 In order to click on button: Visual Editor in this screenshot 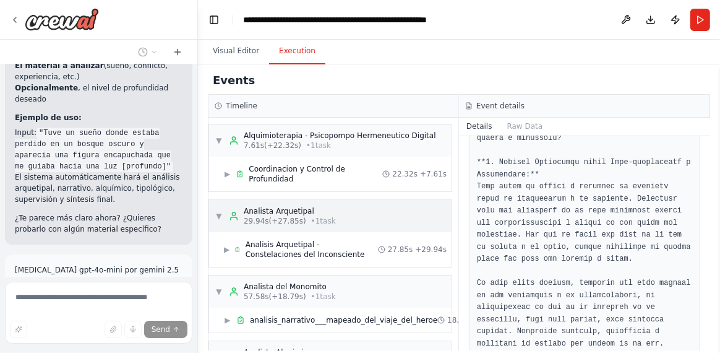, I will do `click(236, 51)`.